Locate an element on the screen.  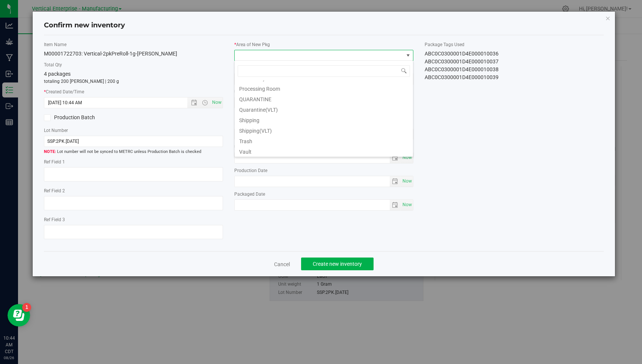
label: Ref Field 2 is located at coordinates (133, 191).